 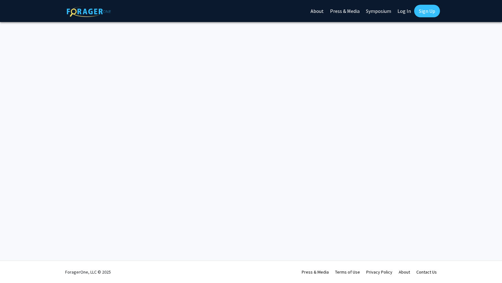 What do you see at coordinates (347, 272) in the screenshot?
I see `a: Terms of Use` at bounding box center [347, 272].